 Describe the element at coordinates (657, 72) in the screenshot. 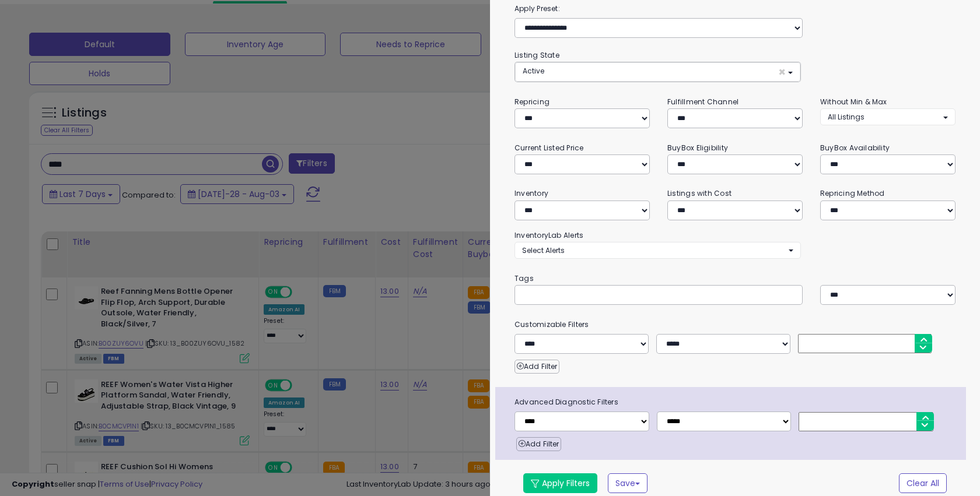

I see `button: Active ×` at that location.